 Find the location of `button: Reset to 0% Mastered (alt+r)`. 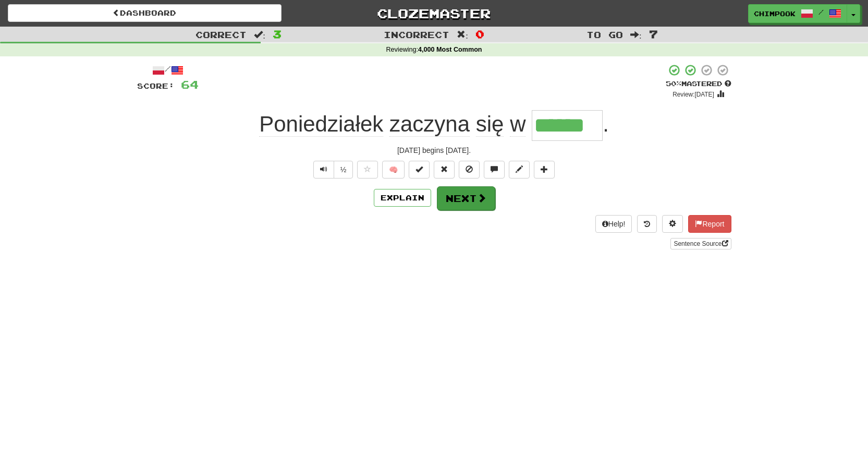

button: Reset to 0% Mastered (alt+r) is located at coordinates (445, 170).